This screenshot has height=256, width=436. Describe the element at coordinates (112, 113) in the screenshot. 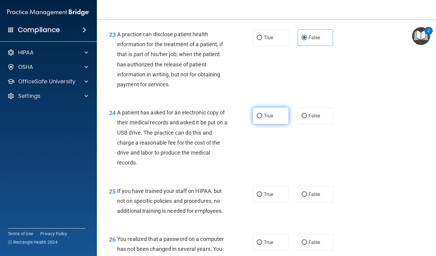

I see `span: 24` at that location.